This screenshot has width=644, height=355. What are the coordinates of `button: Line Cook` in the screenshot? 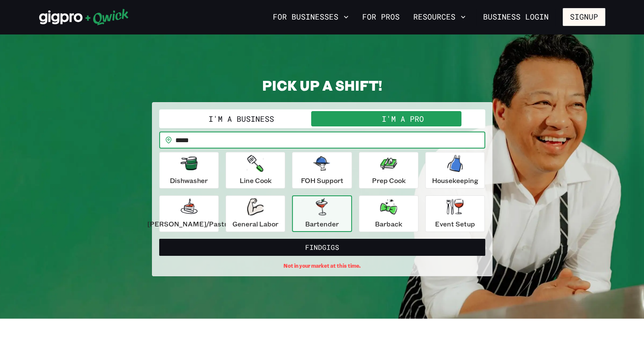 It's located at (255, 170).